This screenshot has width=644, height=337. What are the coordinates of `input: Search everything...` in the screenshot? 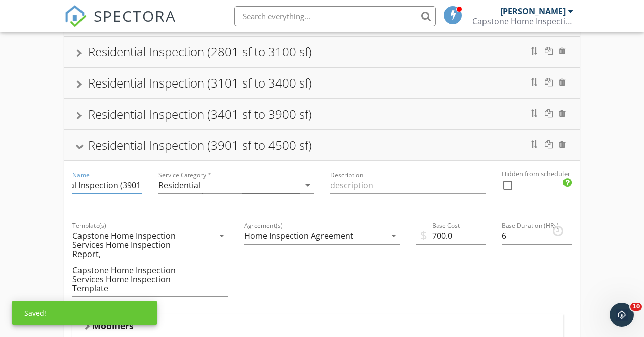 It's located at (335, 16).